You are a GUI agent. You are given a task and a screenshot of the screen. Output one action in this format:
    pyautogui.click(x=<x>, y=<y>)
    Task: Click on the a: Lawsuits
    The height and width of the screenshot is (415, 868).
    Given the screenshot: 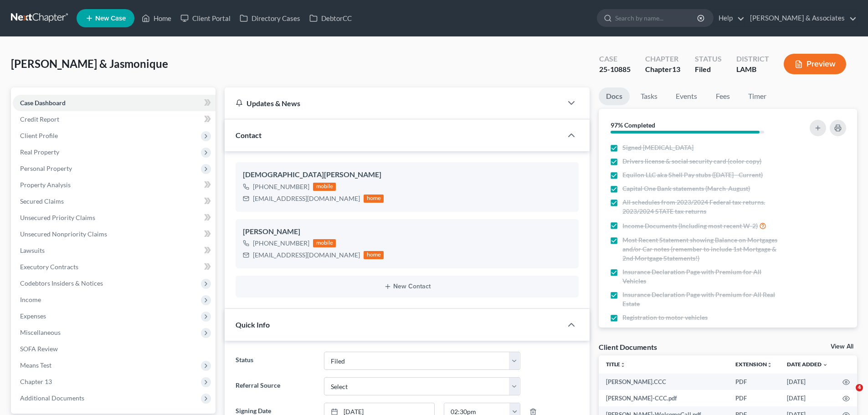 What is the action you would take?
    pyautogui.click(x=114, y=251)
    